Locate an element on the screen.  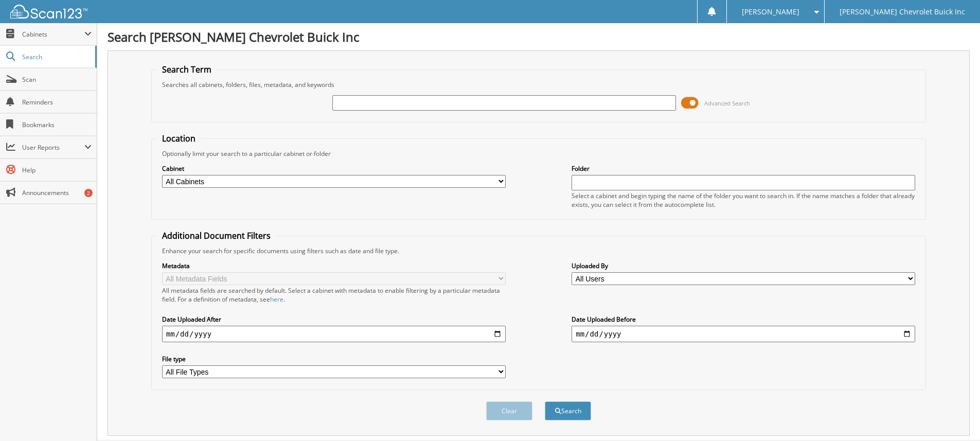
legend: Location is located at coordinates (178, 138).